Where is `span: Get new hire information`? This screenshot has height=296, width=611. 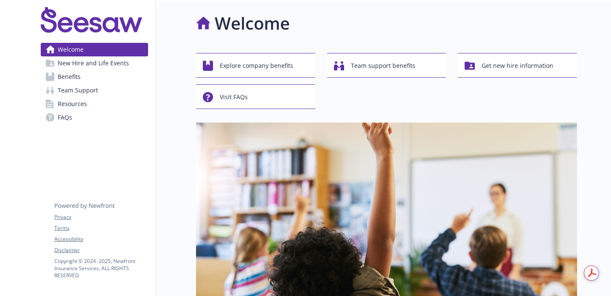
span: Get new hire information is located at coordinates (517, 66).